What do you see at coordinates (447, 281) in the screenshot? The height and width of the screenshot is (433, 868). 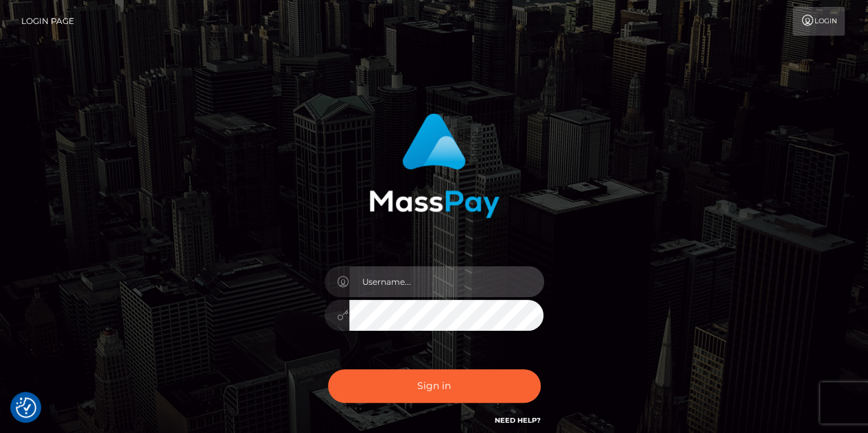 I see `input: Username...` at bounding box center [447, 281].